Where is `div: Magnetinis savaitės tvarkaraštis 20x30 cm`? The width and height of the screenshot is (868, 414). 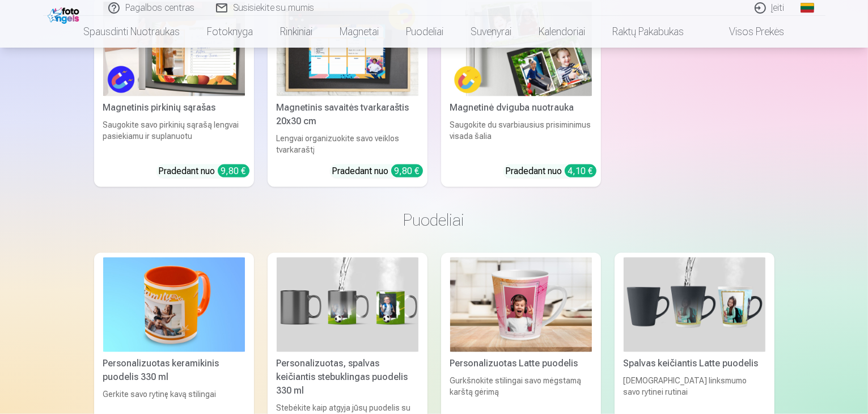
div: Magnetinis savaitės tvarkaraštis 20x30 cm is located at coordinates (347, 114).